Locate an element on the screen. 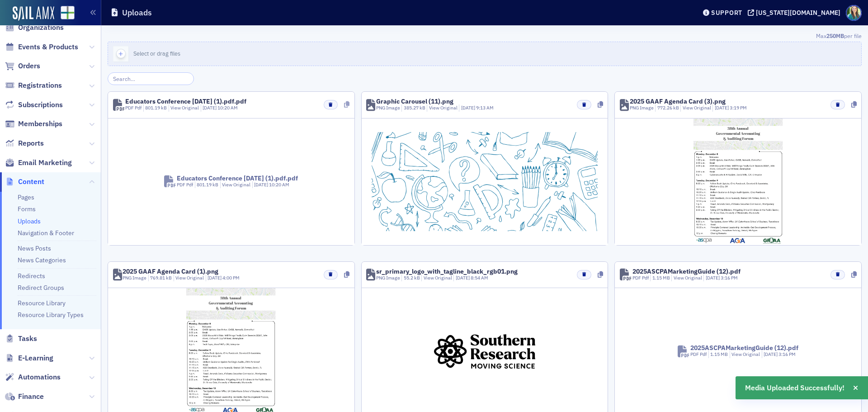  span: Automations is located at coordinates (39, 377).